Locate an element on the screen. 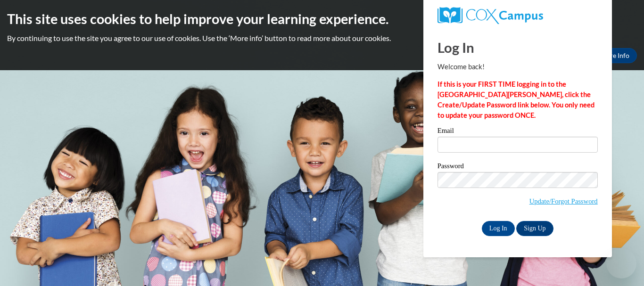 This screenshot has width=644, height=286. p: Welcome back! is located at coordinates (517, 67).